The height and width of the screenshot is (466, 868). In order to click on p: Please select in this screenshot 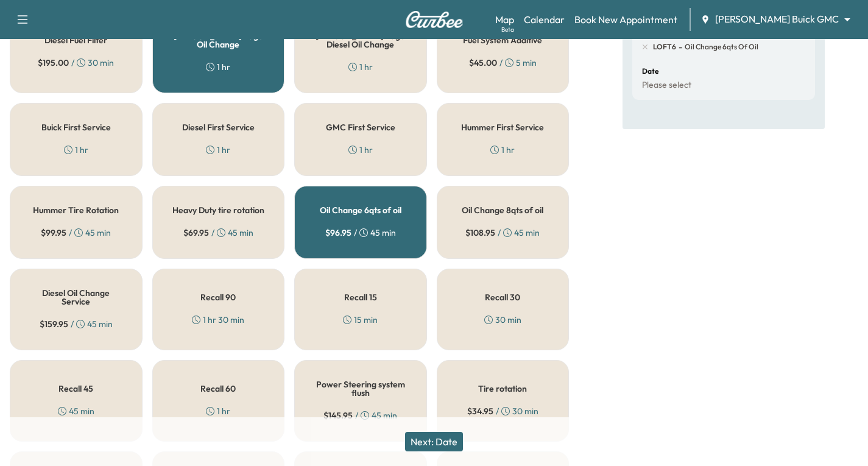, I will do `click(666, 86)`.